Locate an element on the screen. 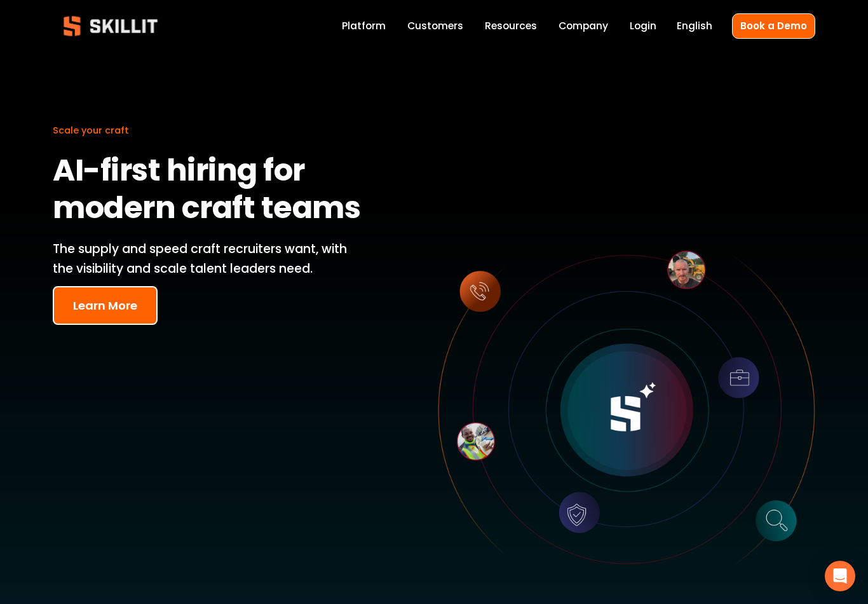 This screenshot has width=868, height=604. a: Company is located at coordinates (583, 26).